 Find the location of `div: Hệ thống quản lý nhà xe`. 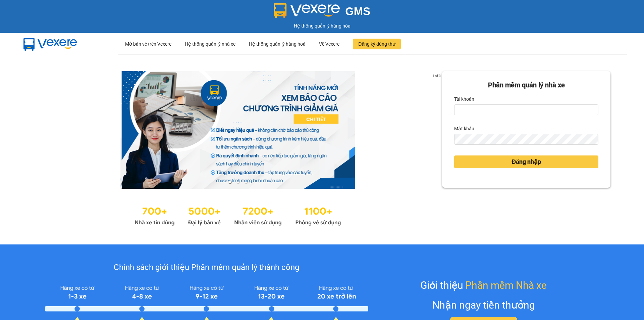

div: Hệ thống quản lý nhà xe is located at coordinates (210, 44).